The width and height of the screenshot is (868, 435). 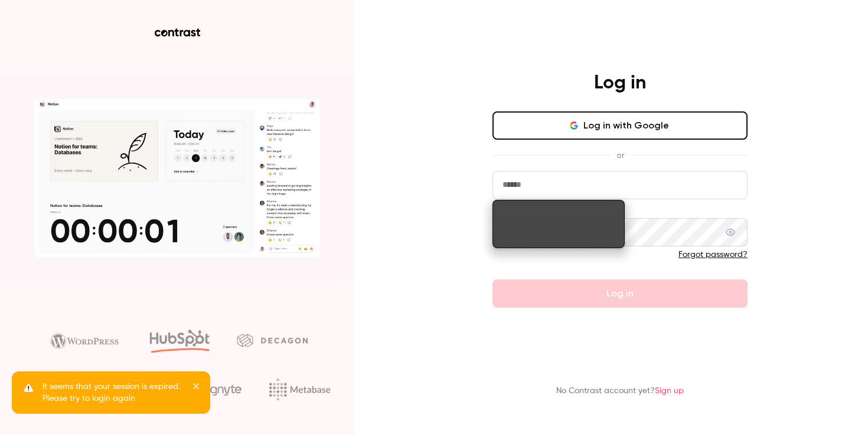 I want to click on p: It seems that your session is expired. Please try to login again, so click(x=113, y=393).